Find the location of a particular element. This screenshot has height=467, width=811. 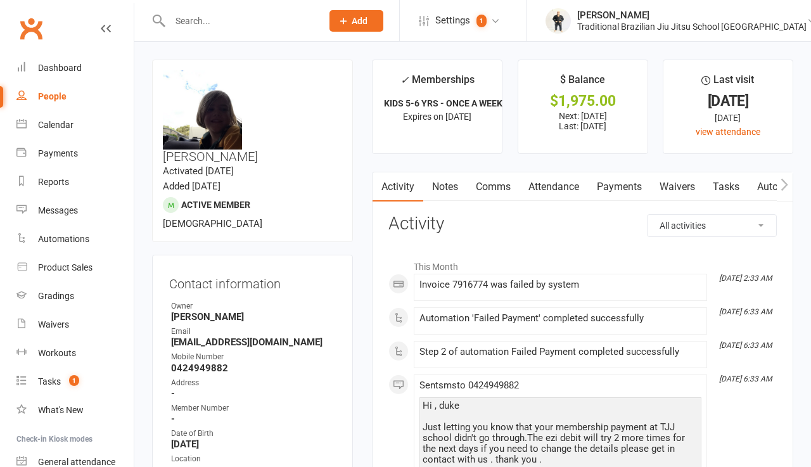

a: Product Sales is located at coordinates (75, 267).